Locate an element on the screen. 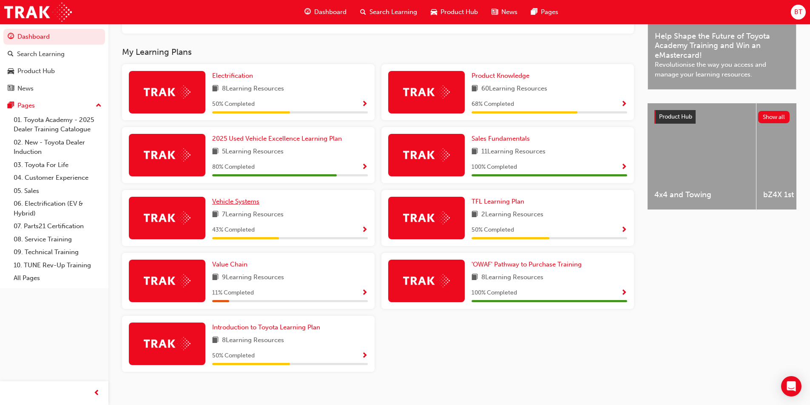 Image resolution: width=810 pixels, height=405 pixels. a: search-iconSearch Learning is located at coordinates (389, 12).